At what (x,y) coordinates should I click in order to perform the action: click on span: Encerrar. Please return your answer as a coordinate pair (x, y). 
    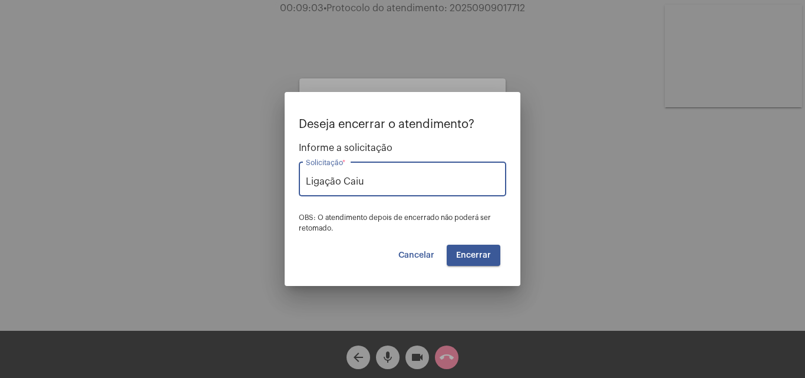
    Looking at the image, I should click on (473, 255).